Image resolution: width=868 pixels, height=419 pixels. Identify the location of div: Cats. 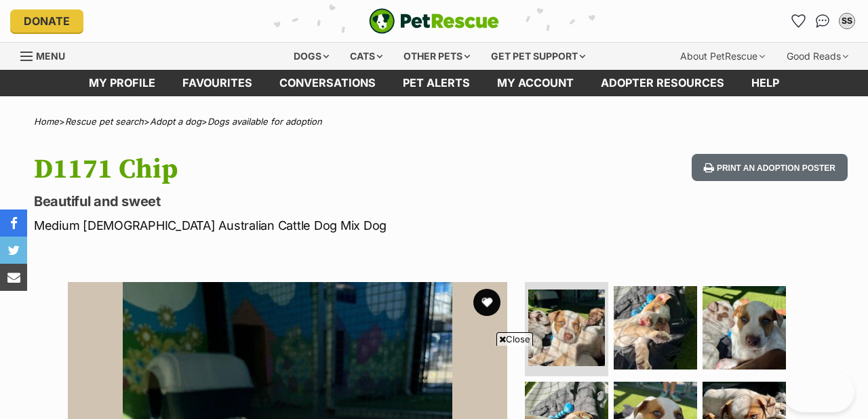
(366, 56).